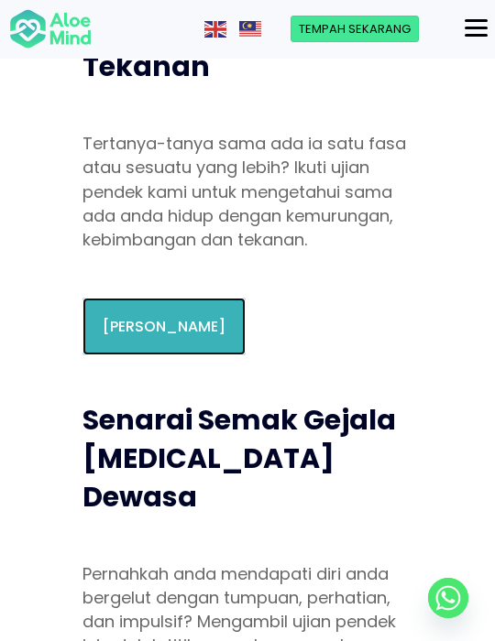  I want to click on a: English, so click(216, 28).